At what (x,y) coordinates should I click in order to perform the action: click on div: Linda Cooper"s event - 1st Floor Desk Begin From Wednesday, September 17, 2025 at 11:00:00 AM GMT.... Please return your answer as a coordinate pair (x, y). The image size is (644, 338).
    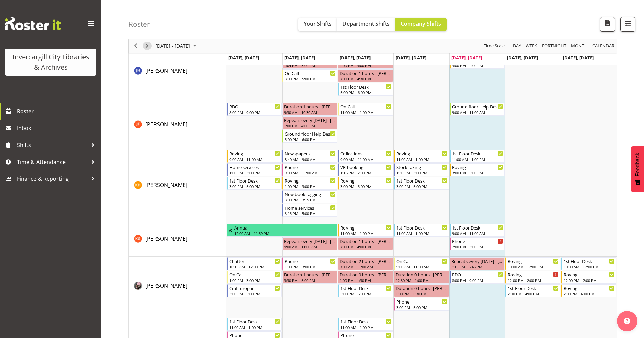
    Looking at the image, I should click on (366, 324).